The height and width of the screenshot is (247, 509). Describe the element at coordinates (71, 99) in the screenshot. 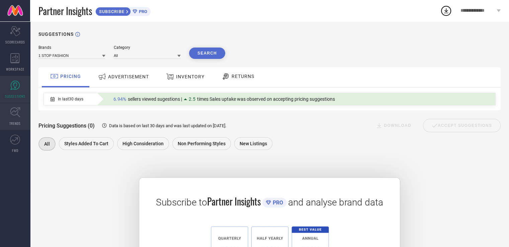

I see `span: In last 30 days` at that location.